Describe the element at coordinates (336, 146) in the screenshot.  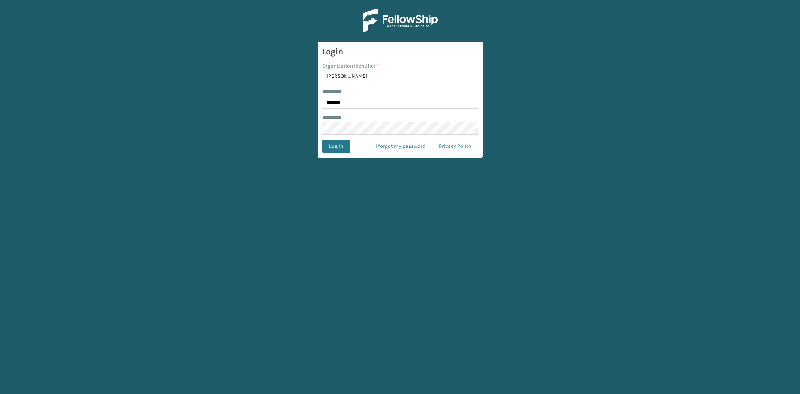
I see `button: Log In` at that location.